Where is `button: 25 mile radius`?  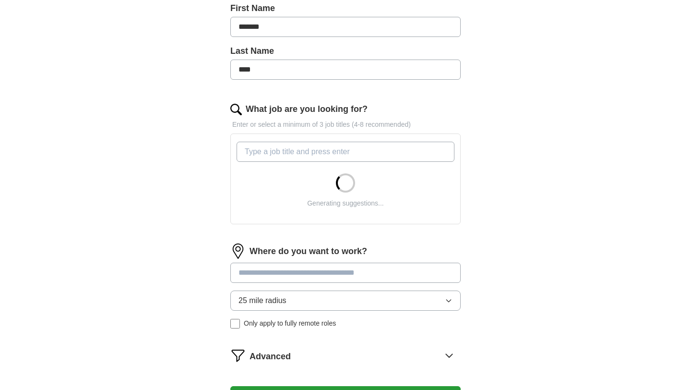
button: 25 mile radius is located at coordinates (345, 300).